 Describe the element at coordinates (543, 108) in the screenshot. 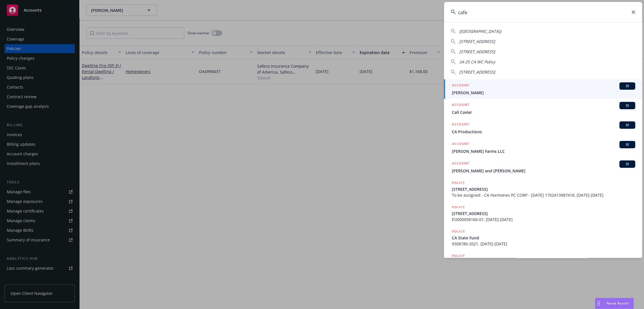

I see `a: ACCOUNTBICali Caviar` at that location.